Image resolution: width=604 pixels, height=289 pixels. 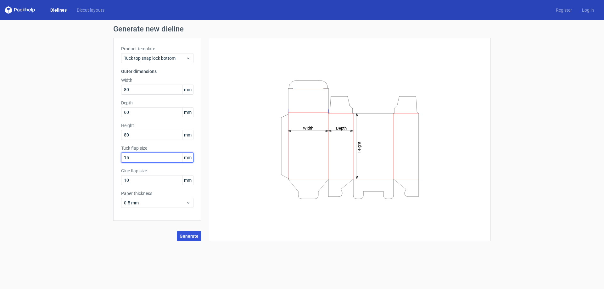 What do you see at coordinates (91, 10) in the screenshot?
I see `a: Diecut layouts` at bounding box center [91, 10].